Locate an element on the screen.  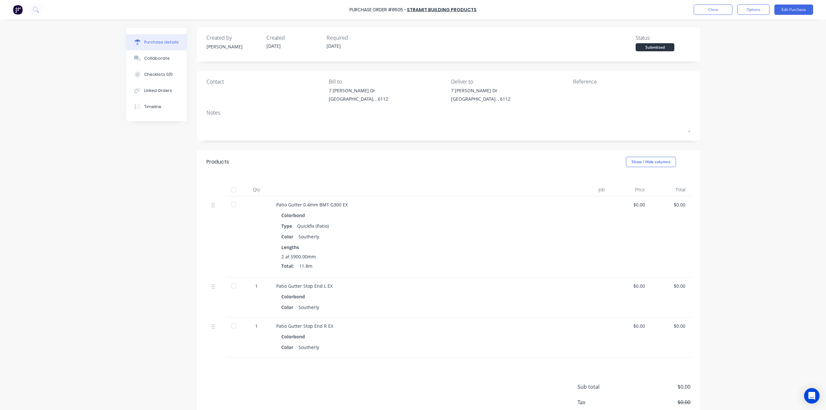
button: Close is located at coordinates (713, 10).